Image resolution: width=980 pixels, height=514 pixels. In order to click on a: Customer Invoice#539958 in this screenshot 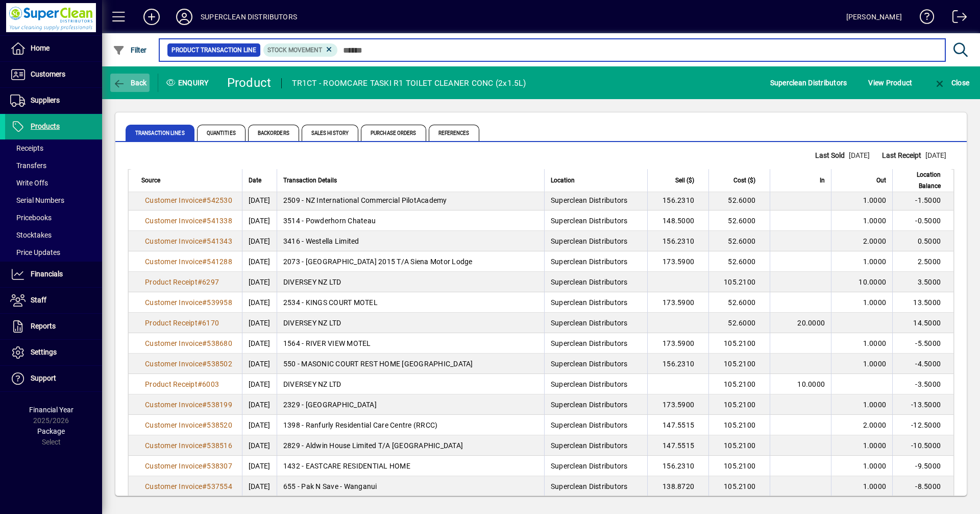, I will do `click(189, 302)`.